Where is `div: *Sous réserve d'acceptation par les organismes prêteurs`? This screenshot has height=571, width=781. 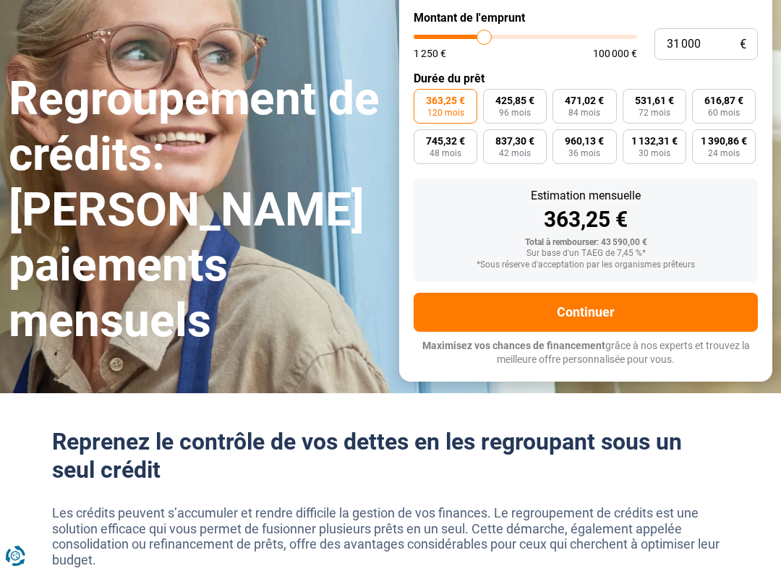 div: *Sous réserve d'acceptation par les organismes prêteurs is located at coordinates (586, 265).